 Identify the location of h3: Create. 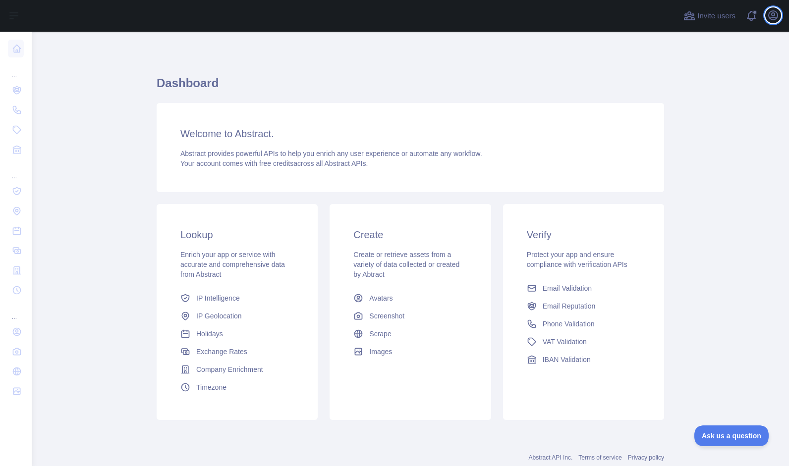
(410, 235).